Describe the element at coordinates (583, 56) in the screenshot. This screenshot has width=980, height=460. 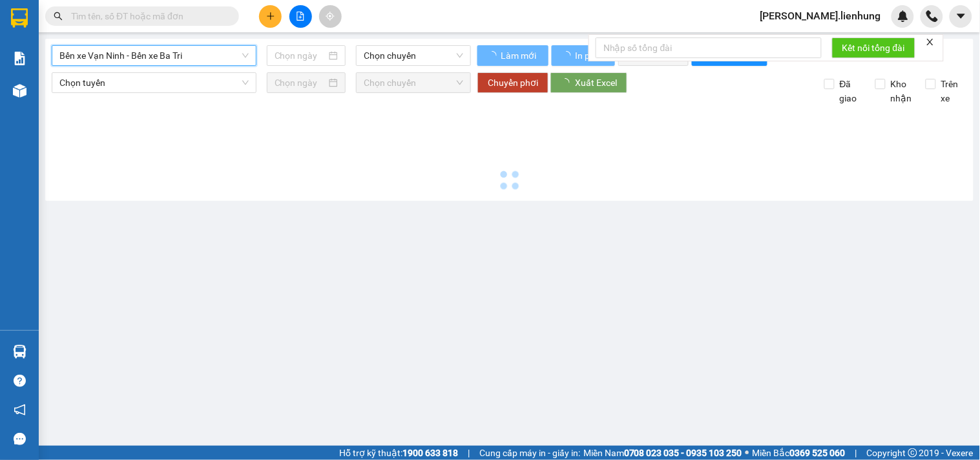
I see `button: In phơi` at that location.